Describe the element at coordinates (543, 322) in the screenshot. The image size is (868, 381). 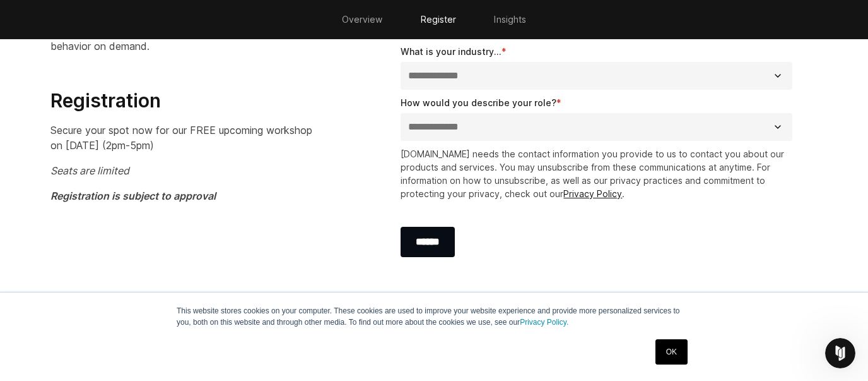
I see `a: Privacy Policy.` at that location.